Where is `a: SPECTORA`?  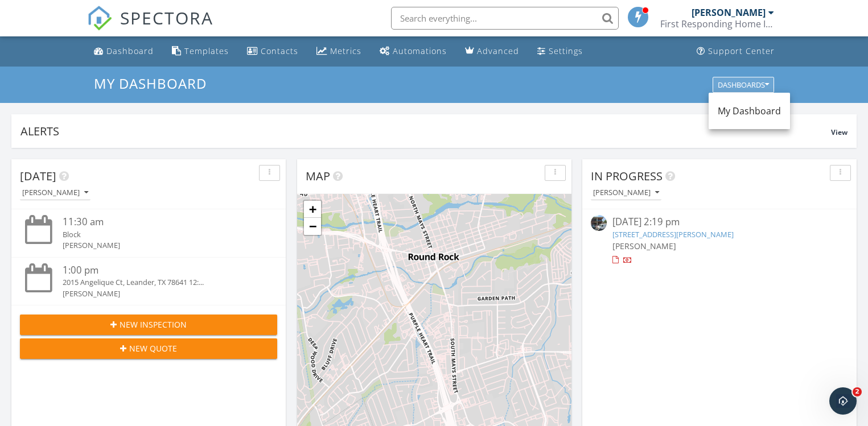
a: SPECTORA is located at coordinates (150, 27).